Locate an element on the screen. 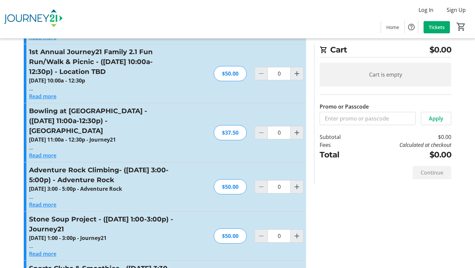  td: Calculated at checkout is located at coordinates (405, 145).